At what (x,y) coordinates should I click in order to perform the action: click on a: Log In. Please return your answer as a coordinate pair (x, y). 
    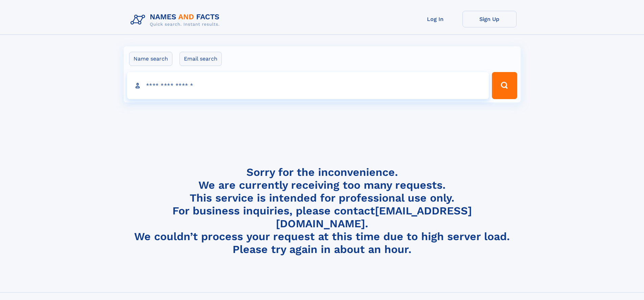
    Looking at the image, I should click on (435, 19).